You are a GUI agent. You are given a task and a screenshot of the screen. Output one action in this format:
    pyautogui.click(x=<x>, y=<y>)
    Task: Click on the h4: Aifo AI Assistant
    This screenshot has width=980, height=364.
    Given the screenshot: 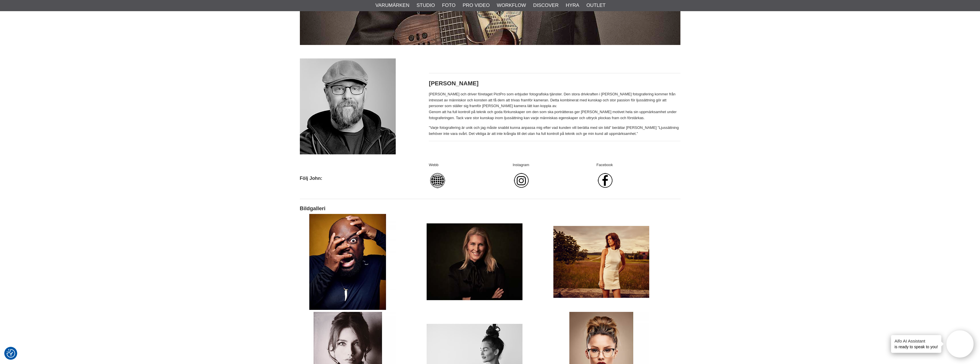 What is the action you would take?
    pyautogui.click(x=916, y=341)
    